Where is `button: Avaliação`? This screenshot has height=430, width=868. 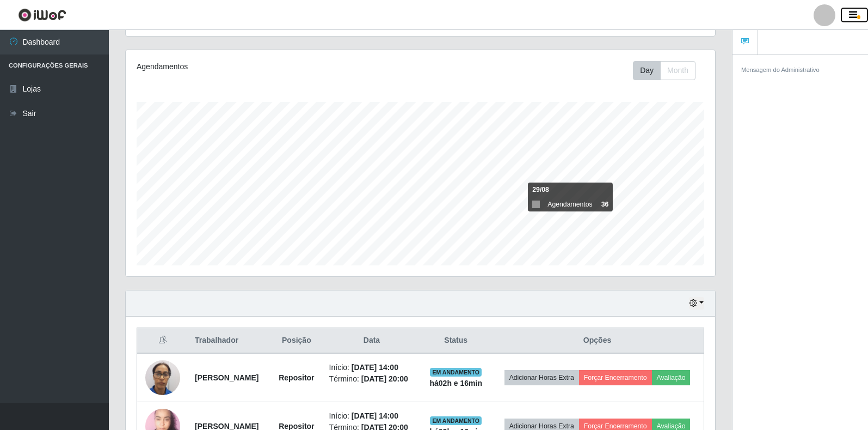 button: Avaliação is located at coordinates (671, 378).